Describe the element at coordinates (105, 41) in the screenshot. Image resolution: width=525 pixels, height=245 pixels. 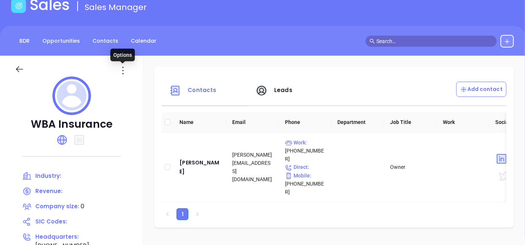
I see `a: Contacts` at that location.